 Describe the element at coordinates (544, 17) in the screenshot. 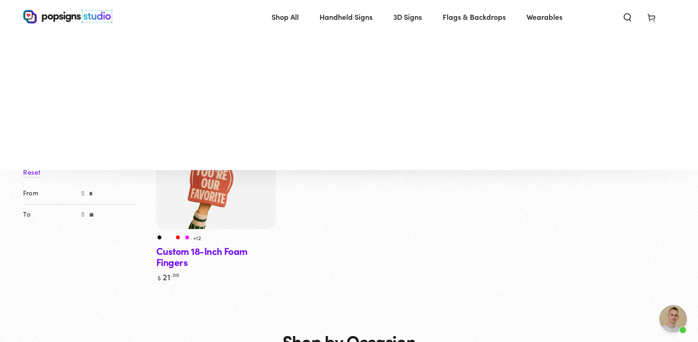

I see `span: Wearables` at that location.